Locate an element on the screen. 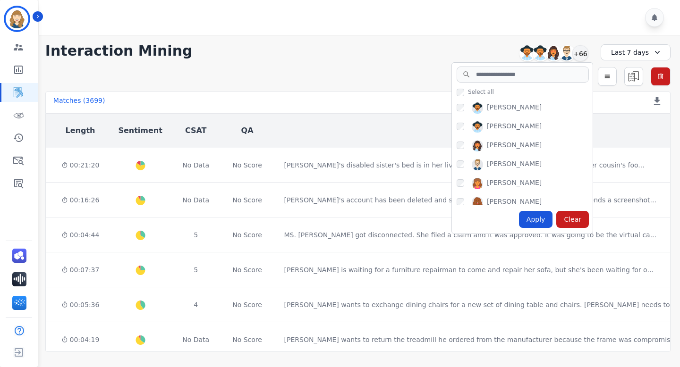 This screenshot has width=680, height=367. div: 00:05:36 is located at coordinates (80, 305).